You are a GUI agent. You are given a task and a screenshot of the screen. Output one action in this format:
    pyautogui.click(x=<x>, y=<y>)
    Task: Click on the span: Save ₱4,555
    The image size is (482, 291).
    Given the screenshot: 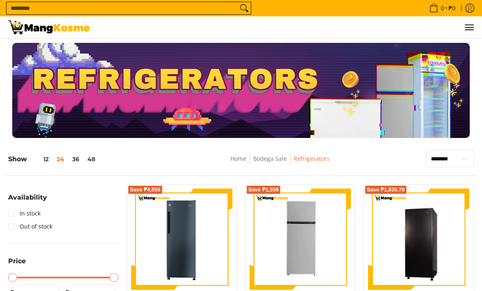 What is the action you would take?
    pyautogui.click(x=145, y=190)
    